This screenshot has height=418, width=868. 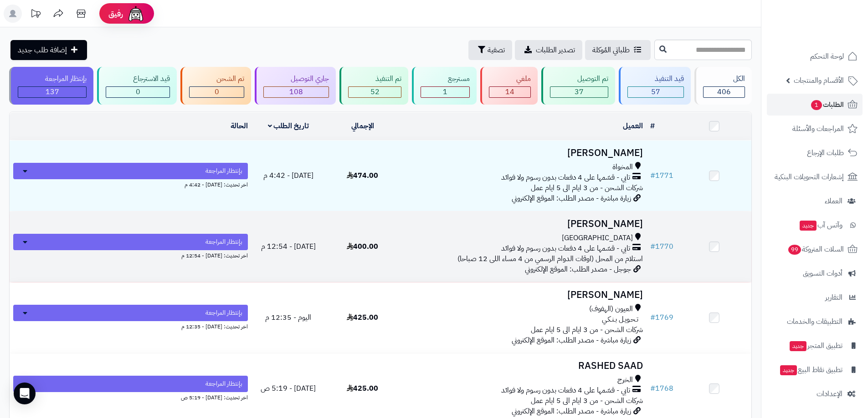 What do you see at coordinates (375, 78) in the screenshot?
I see `div: تم التنفيذ` at bounding box center [375, 78].